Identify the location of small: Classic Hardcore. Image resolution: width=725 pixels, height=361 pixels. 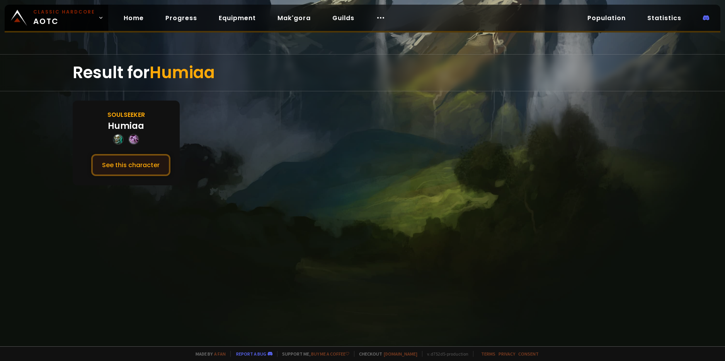
(64, 12).